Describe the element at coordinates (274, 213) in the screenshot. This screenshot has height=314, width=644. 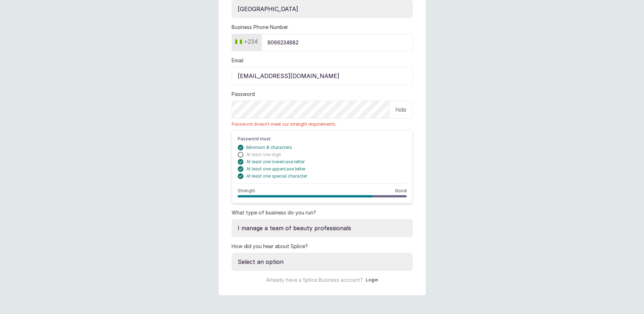
I see `label: What type of business do you run?` at that location.